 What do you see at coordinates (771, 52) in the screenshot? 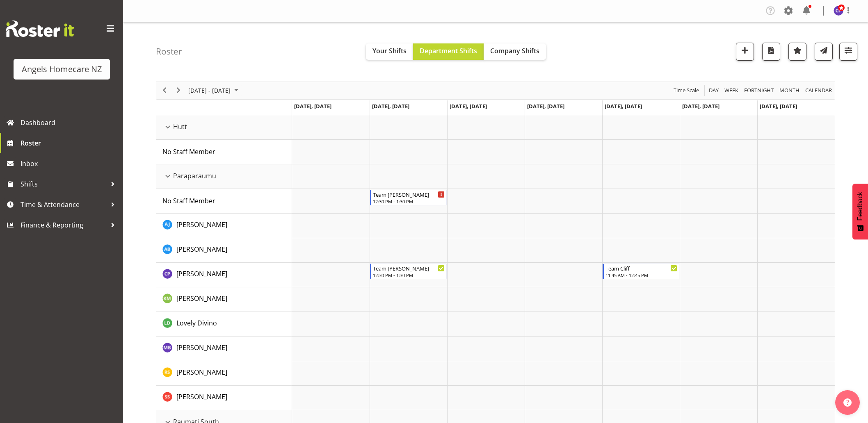
I see `button: Download a PDF of the roster according to the set date range.` at bounding box center [771, 52].